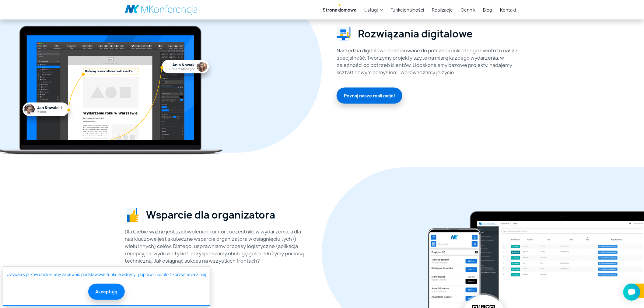  Describe the element at coordinates (415, 34) in the screenshot. I see `h2: Rozwiązania digitalowe` at that location.